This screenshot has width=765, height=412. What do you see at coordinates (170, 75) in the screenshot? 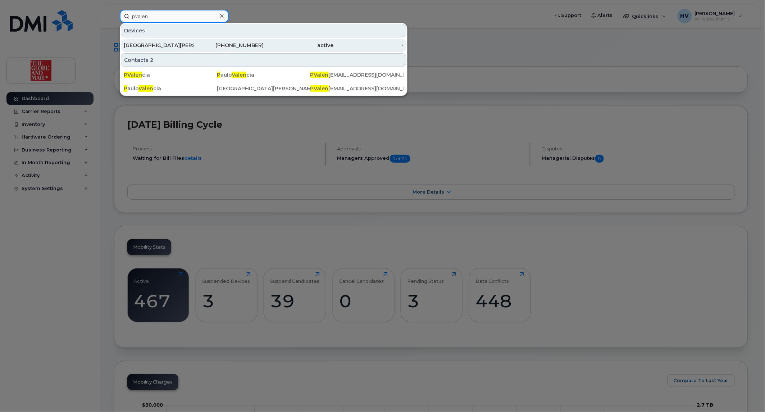
I see `div: cia` at bounding box center [170, 75].